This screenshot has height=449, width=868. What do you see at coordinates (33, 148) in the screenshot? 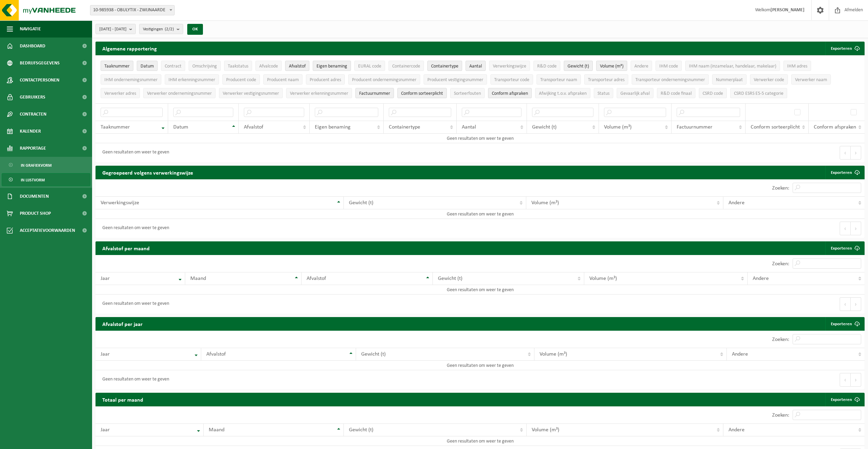
I see `span: Rapportage` at bounding box center [33, 148].